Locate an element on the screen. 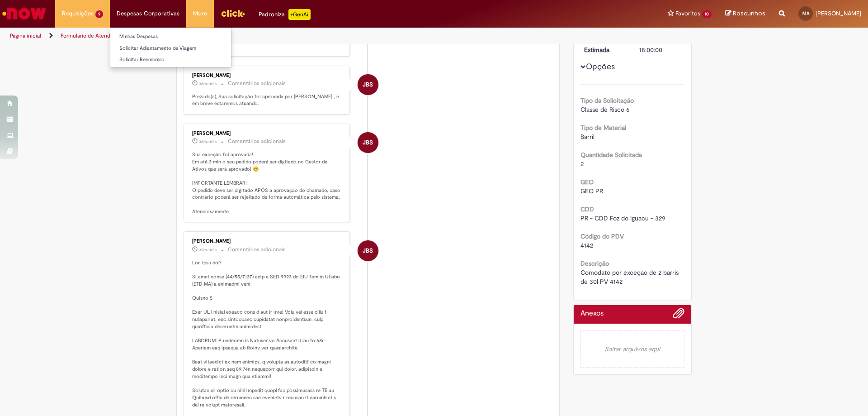 Image resolution: width=868 pixels, height=416 pixels. time: 30/09/2025 08:28:58 is located at coordinates (207, 250).